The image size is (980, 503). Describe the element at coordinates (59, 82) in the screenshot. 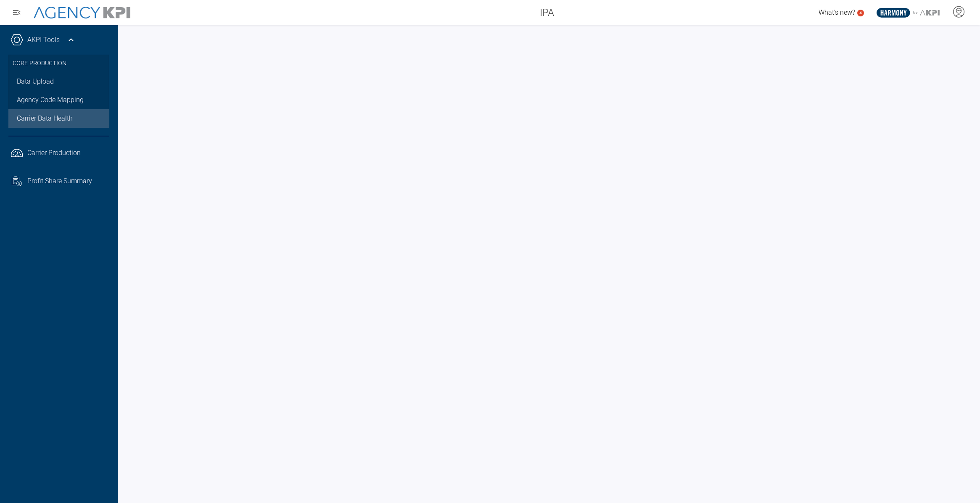

I see `a: Data Upload` at that location.